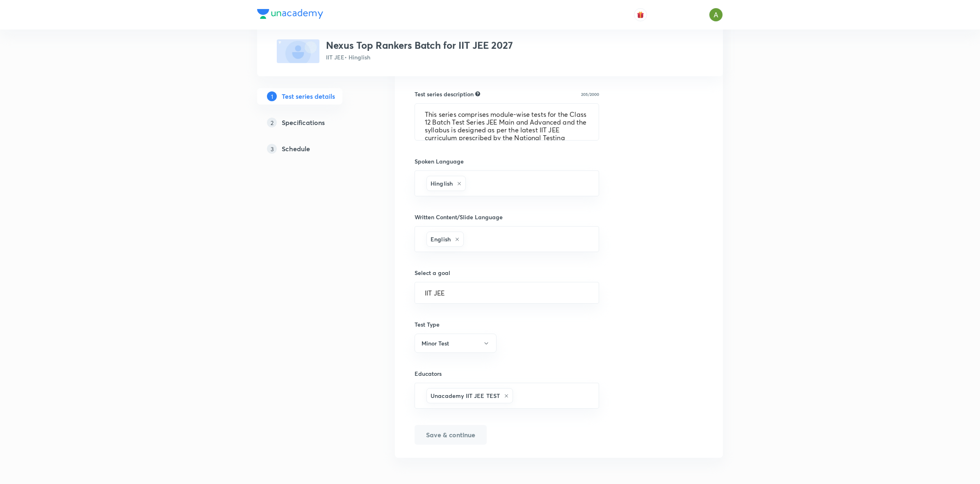 Image resolution: width=980 pixels, height=484 pixels. Describe the element at coordinates (478, 94) in the screenshot. I see `div: Explain about your test series, what you’ll be teaching, how it will help learners in their prepa...` at that location.